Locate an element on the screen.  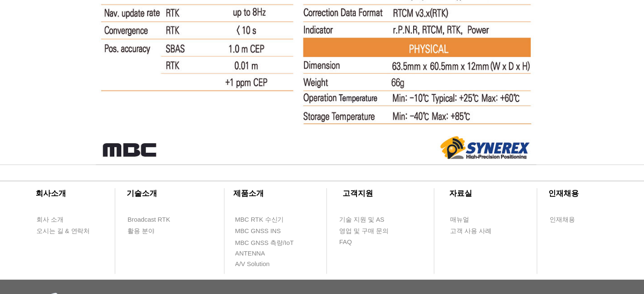
a: 회사 소개 is located at coordinates (83, 224).